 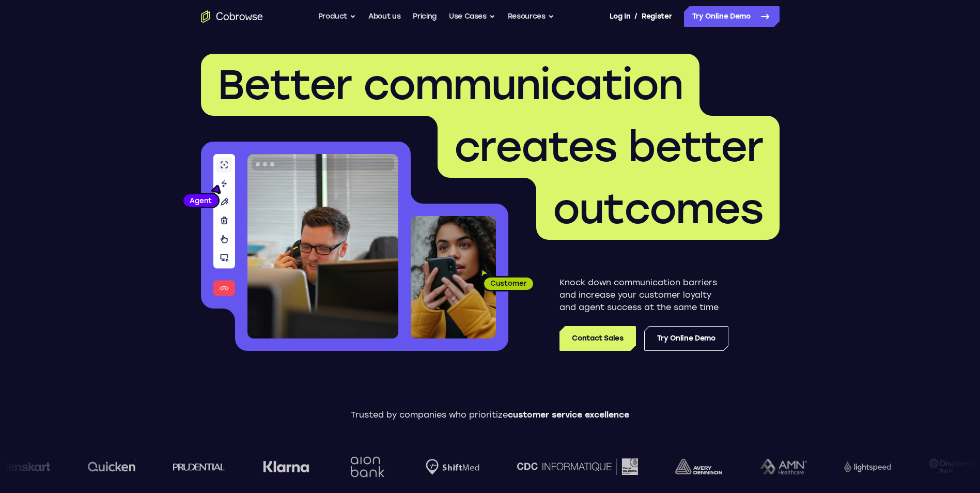 I want to click on span: Better communication, so click(x=450, y=85).